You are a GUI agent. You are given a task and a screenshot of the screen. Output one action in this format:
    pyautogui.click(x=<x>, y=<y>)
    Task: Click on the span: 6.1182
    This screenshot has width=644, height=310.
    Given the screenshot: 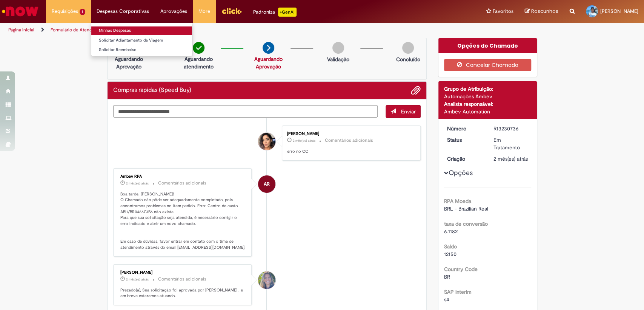 What is the action you would take?
    pyautogui.click(x=451, y=231)
    